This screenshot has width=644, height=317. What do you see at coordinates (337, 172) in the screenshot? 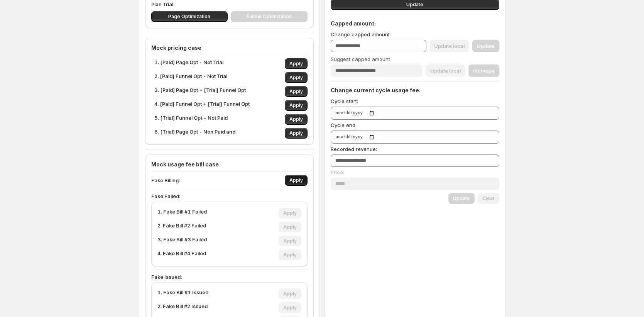
I see `span: Price:` at bounding box center [337, 172].